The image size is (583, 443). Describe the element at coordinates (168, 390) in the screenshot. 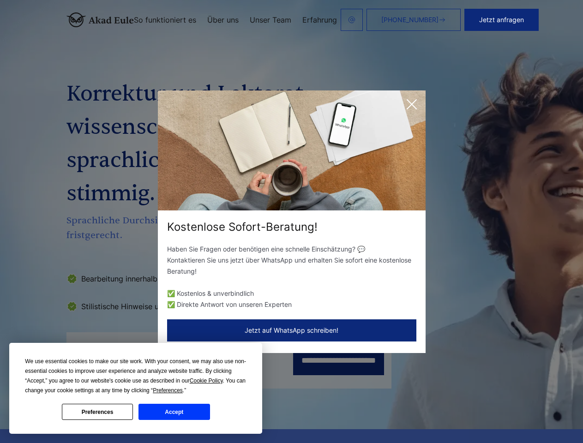

I see `span: Preferences` at that location.